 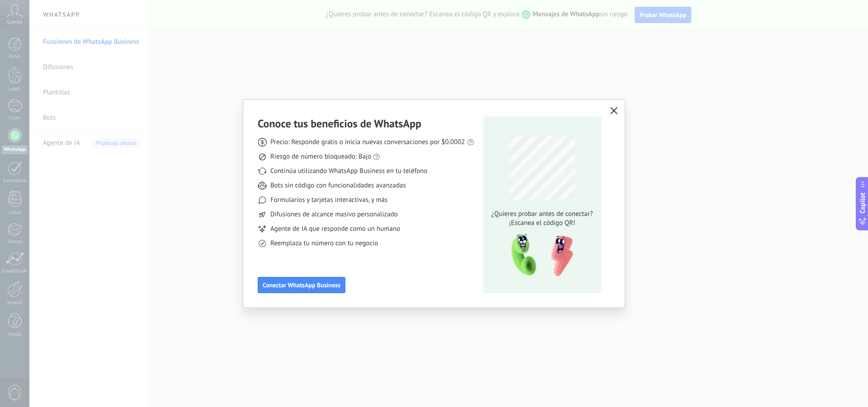 What do you see at coordinates (302, 285) in the screenshot?
I see `button: Conectar WhatsApp Business` at bounding box center [302, 285].